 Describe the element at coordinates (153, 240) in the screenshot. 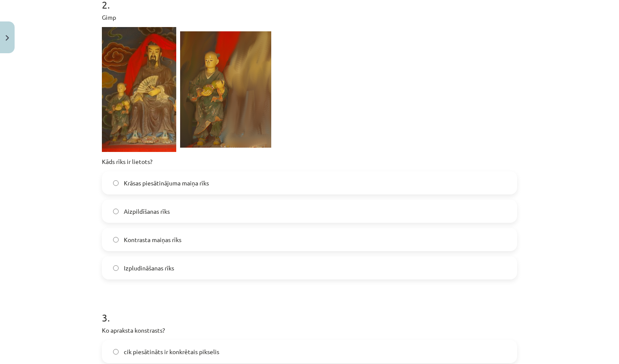

I see `span: Kontrasta maiņas rīks` at that location.